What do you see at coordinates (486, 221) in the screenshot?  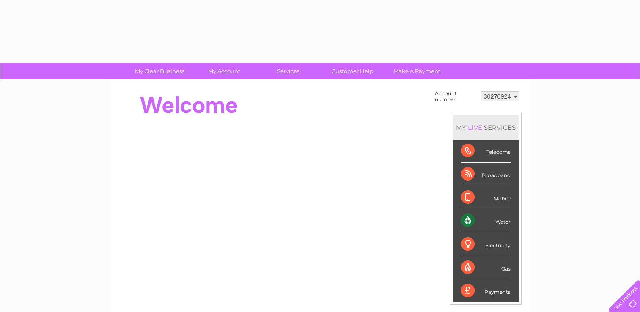 I see `div: Water` at bounding box center [486, 221].